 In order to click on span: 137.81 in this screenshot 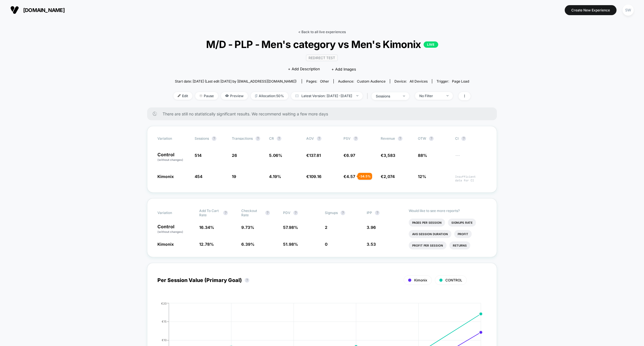, I will do `click(315, 155)`.